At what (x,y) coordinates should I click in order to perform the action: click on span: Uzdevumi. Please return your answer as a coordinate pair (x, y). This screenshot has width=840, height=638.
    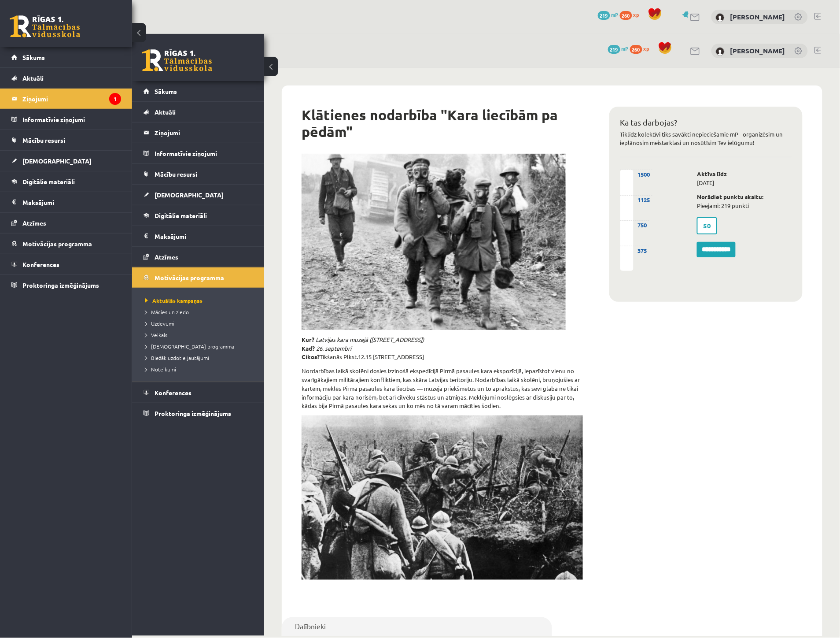
    Looking at the image, I should click on (27, 290).